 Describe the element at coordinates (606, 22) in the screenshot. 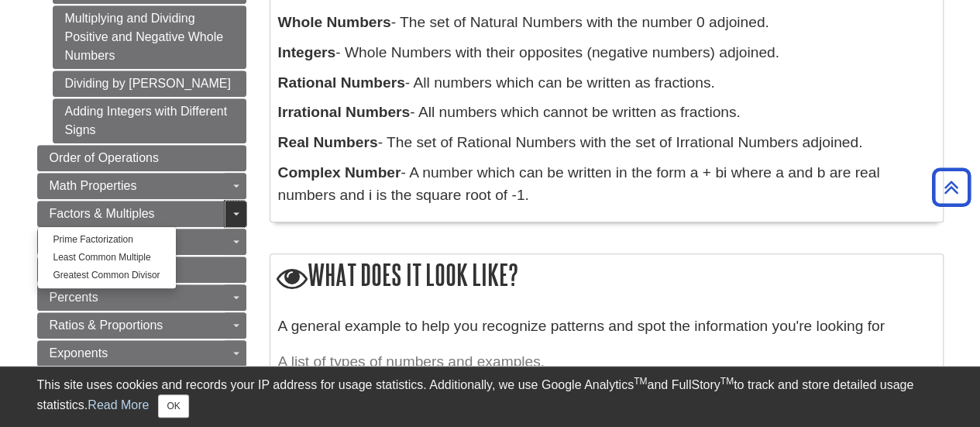

I see `p: - The set of Natural Numbers with the number 0 adjoined.` at that location.